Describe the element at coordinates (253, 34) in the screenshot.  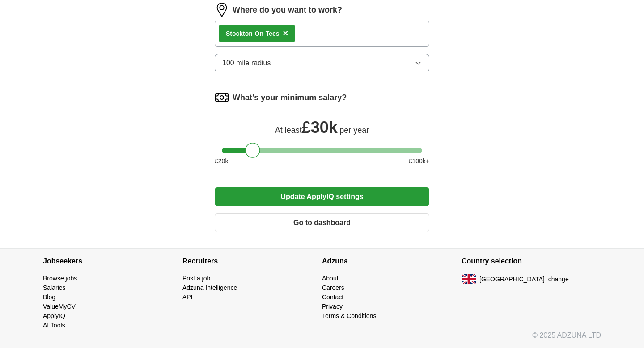
I see `div: Stockton-On-Tees` at that location.